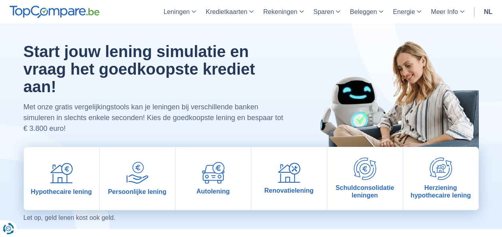 This screenshot has height=237, width=502. Describe the element at coordinates (365, 179) in the screenshot. I see `a: Schuldconsolidatie leningen` at that location.